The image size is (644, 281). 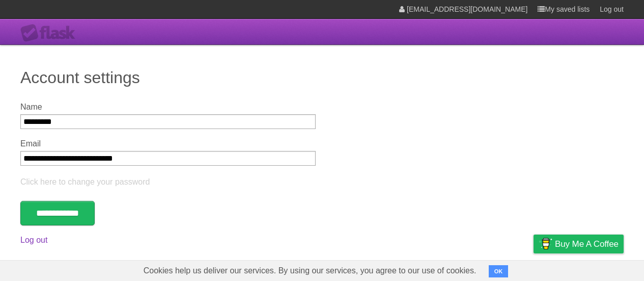 What do you see at coordinates (310, 270) in the screenshot?
I see `span: Cookies help us deliver our services. By using our services, you agree to our use of cookies.` at bounding box center [310, 270].